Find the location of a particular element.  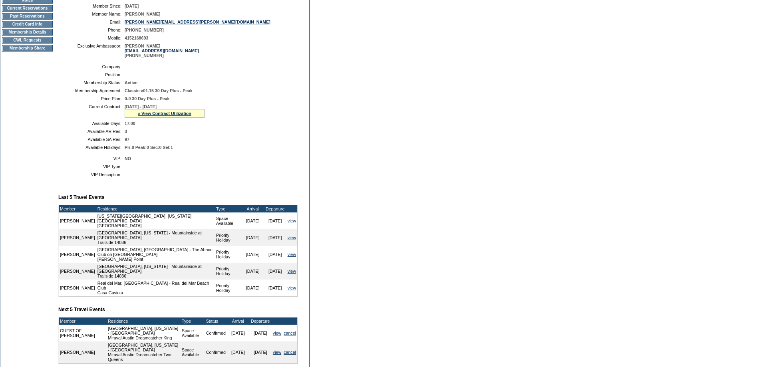

span: Pri:0 Peak:0 Sec:0 Sel:1 is located at coordinates (149, 147).